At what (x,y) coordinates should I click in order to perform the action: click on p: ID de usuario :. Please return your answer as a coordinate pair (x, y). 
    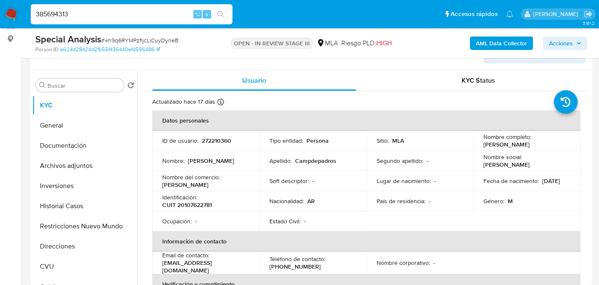
    Looking at the image, I should click on (180, 141).